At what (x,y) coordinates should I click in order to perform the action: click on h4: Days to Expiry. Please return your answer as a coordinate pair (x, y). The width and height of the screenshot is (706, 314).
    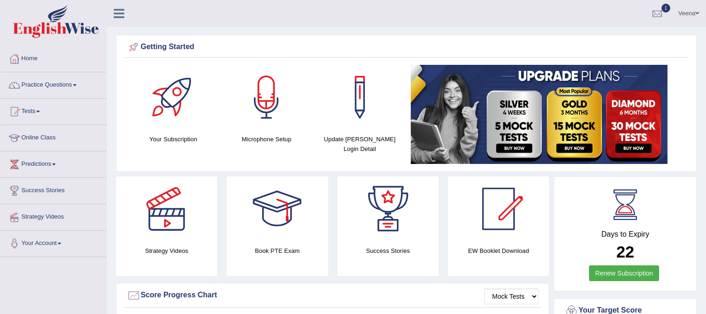
    Looking at the image, I should click on (625, 235).